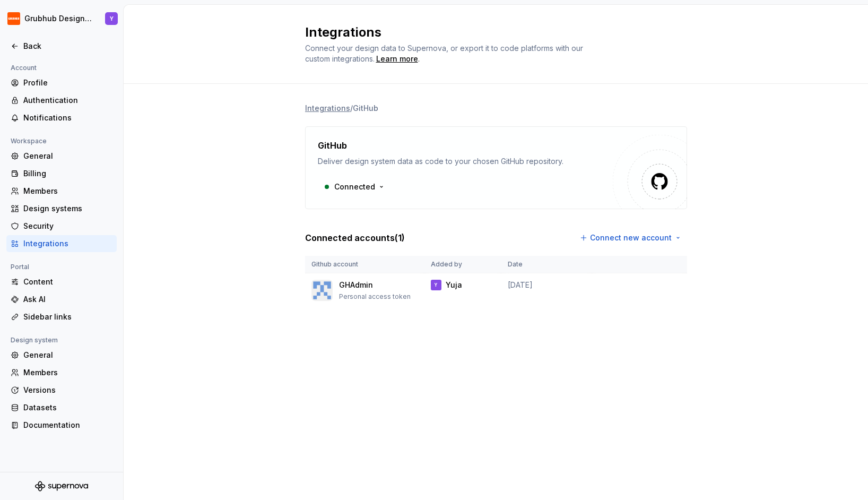 Image resolution: width=868 pixels, height=500 pixels. Describe the element at coordinates (354, 187) in the screenshot. I see `button: Connected` at that location.